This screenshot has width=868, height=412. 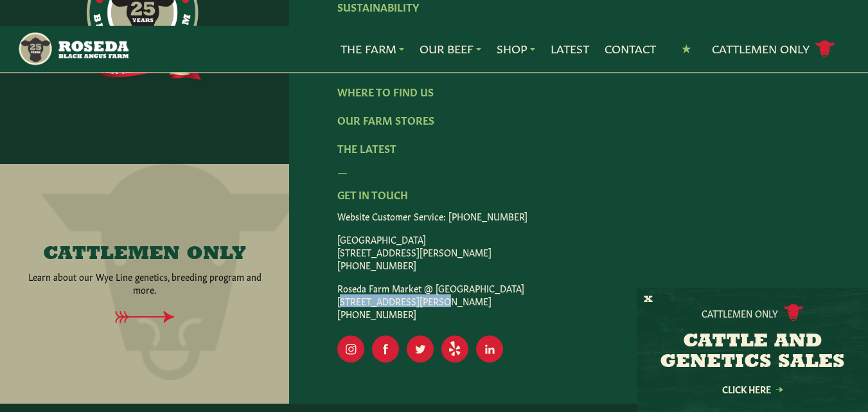 I want to click on img: cattle-icon.svg, so click(x=793, y=313).